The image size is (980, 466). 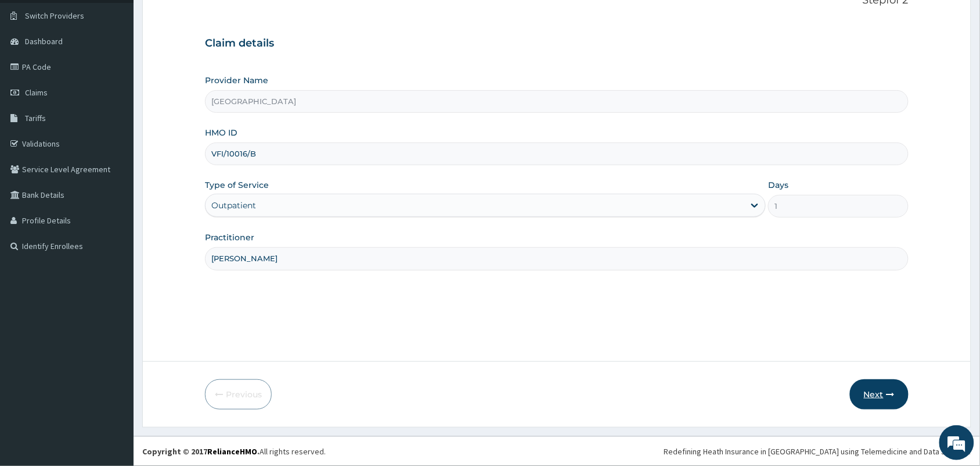 I want to click on input: Enter HMO ID, so click(x=557, y=153).